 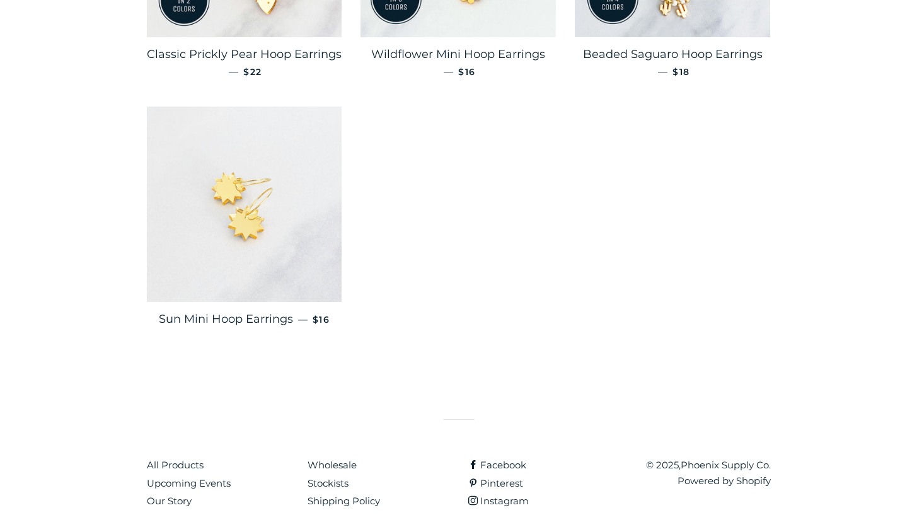 I want to click on span: Classic Prickly Pear Hoop Earrings, so click(x=244, y=54).